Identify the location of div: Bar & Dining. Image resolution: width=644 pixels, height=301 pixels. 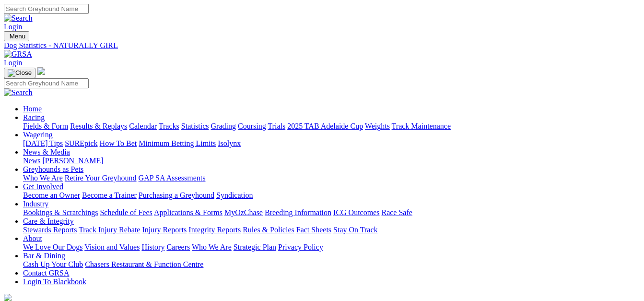
(332, 264).